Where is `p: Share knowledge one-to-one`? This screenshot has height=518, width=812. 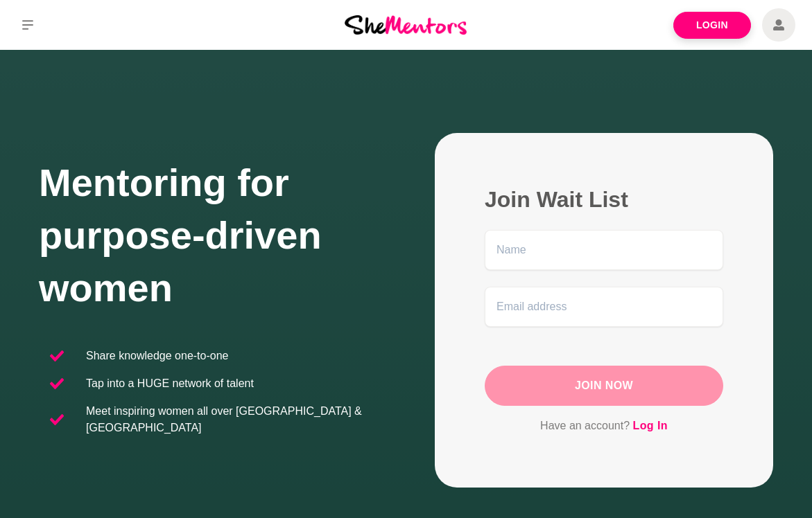 p: Share knowledge one-to-one is located at coordinates (157, 356).